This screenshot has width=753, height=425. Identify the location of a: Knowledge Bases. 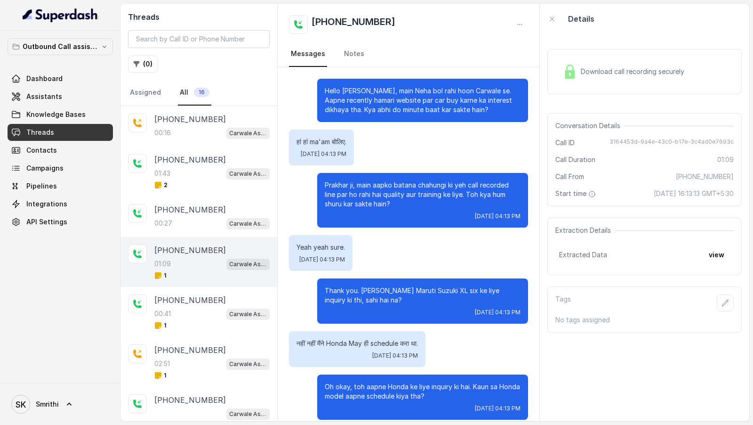
(60, 114).